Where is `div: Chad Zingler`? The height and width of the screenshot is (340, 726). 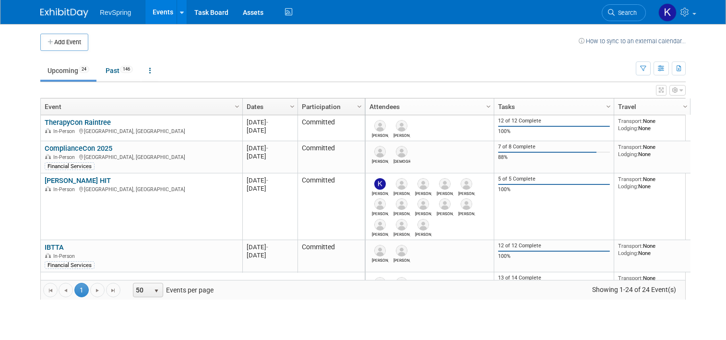 div: Chad Zingler is located at coordinates (445, 213).